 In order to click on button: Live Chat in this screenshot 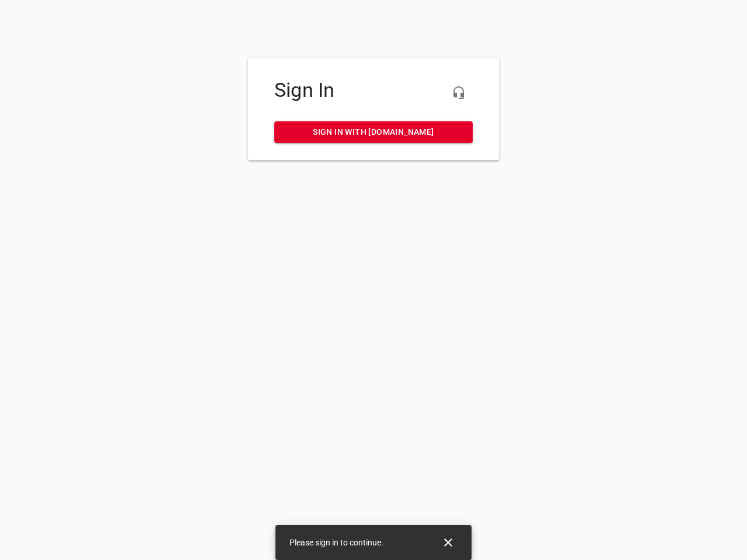, I will do `click(459, 93)`.